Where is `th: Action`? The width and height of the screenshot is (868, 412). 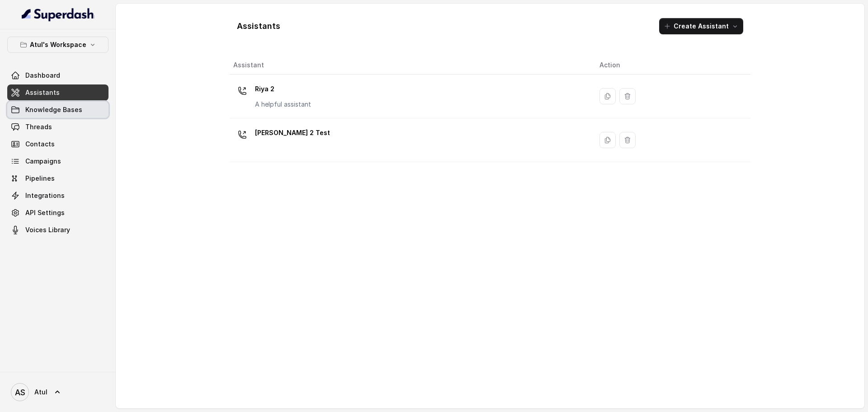 th: Action is located at coordinates (671, 65).